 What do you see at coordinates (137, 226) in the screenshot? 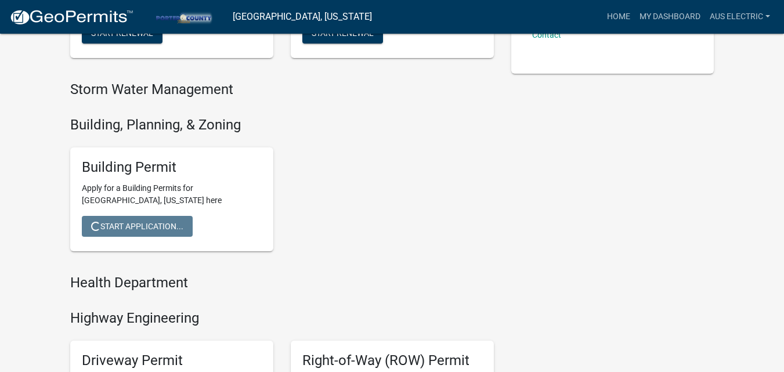
I see `button: Start Application...` at bounding box center [137, 226].